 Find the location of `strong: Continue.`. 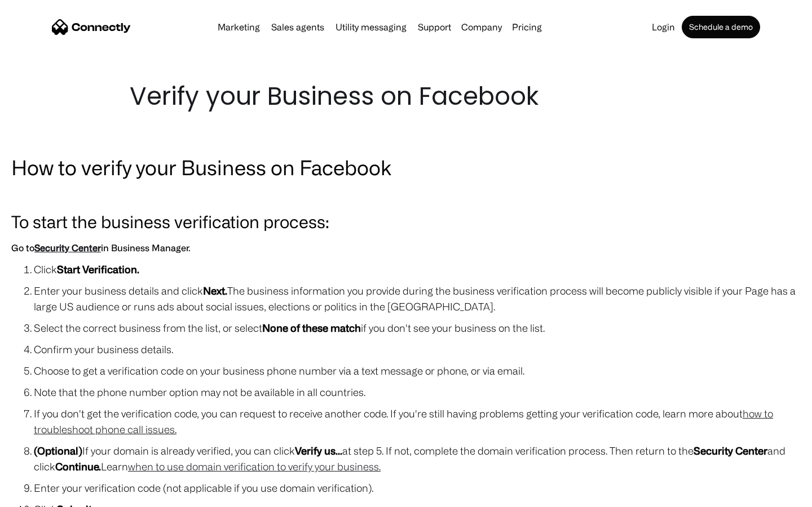

strong: Continue. is located at coordinates (78, 466).